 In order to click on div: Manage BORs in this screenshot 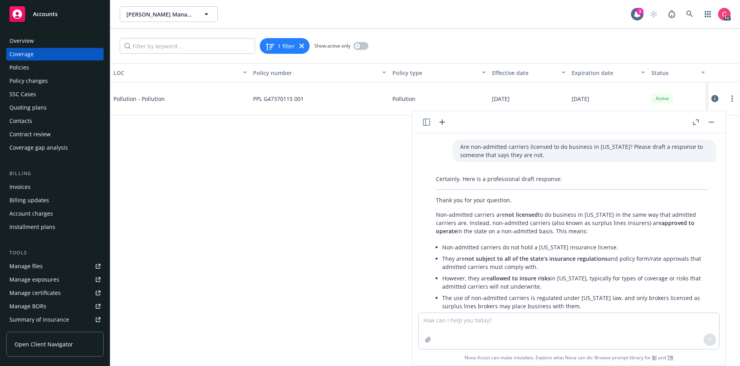, I will do `click(28, 306)`.